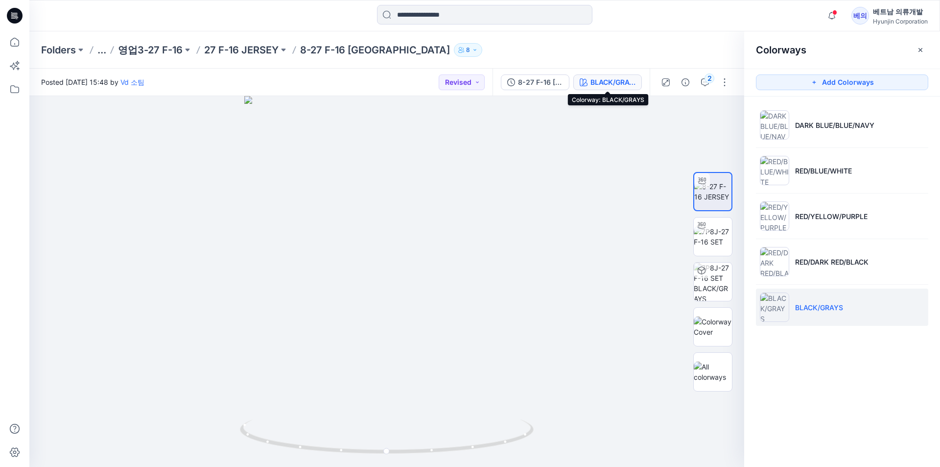  I want to click on a: Vd 소팀, so click(132, 82).